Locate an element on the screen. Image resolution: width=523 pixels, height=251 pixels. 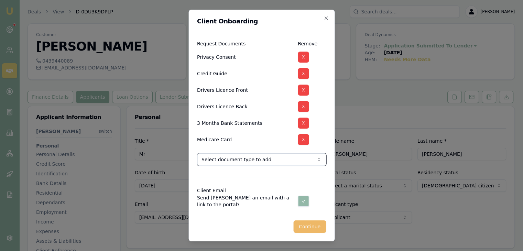
div: Client Email is located at coordinates (261, 190).